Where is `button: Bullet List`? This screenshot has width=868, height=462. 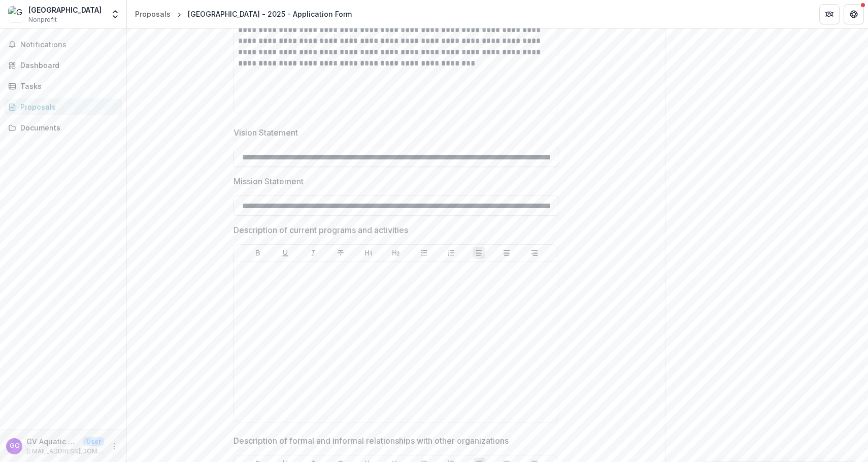
button: Bullet List is located at coordinates (424, 253).